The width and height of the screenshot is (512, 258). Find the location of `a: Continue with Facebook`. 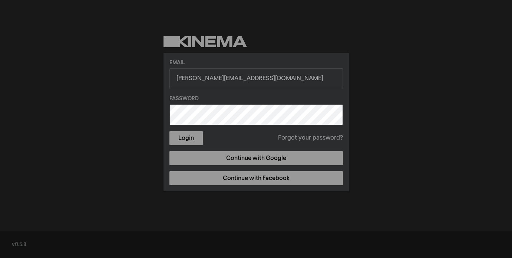

a: Continue with Facebook is located at coordinates (256, 178).